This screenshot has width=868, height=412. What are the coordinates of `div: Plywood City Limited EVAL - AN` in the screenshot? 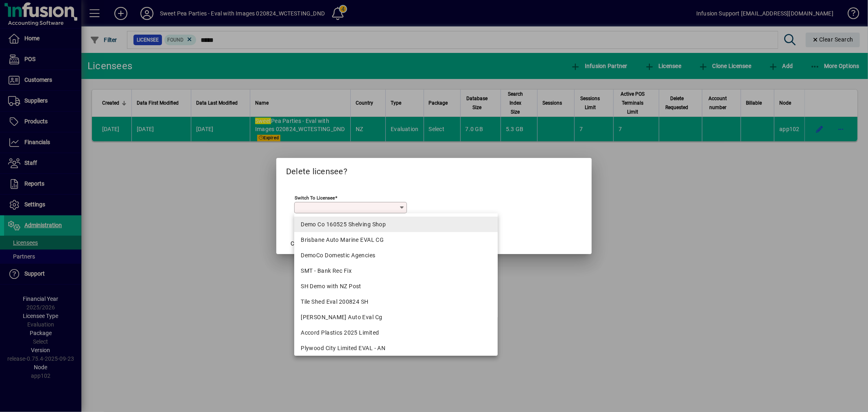 It's located at (396, 348).